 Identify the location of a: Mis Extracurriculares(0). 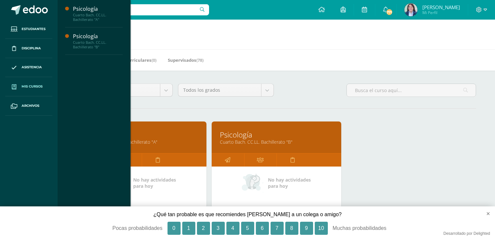
(131, 60).